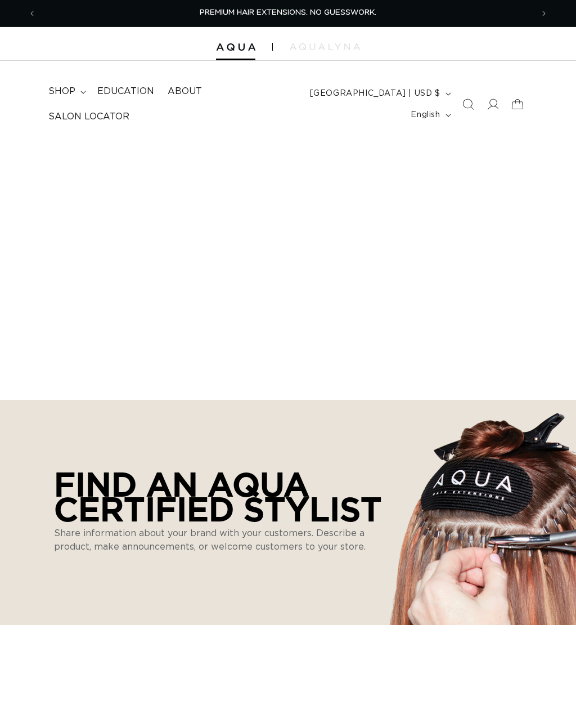  Describe the element at coordinates (288, 12) in the screenshot. I see `span: PREMIUM HAIR EXTENSIONS. NO GUESSWORK.` at that location.